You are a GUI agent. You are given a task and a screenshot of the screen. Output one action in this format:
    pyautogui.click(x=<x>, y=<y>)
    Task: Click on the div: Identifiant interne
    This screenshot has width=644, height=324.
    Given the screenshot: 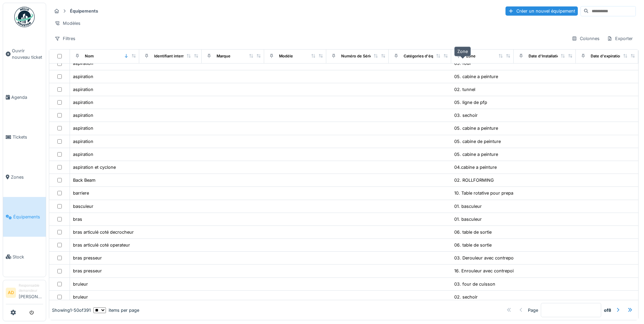 What is the action you would take?
    pyautogui.click(x=171, y=56)
    